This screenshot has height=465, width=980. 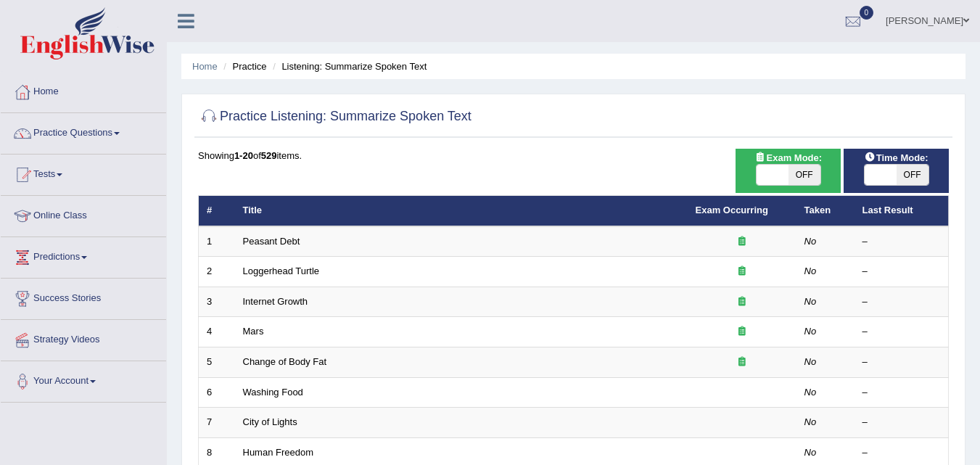 What do you see at coordinates (285, 362) in the screenshot?
I see `a: Change of Body Fat` at bounding box center [285, 362].